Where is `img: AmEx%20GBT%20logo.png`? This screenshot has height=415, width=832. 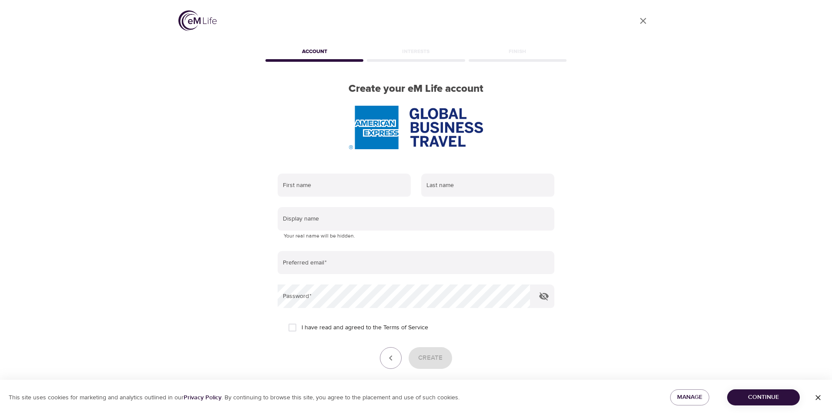 img: AmEx%20GBT%20logo.png is located at coordinates (416, 128).